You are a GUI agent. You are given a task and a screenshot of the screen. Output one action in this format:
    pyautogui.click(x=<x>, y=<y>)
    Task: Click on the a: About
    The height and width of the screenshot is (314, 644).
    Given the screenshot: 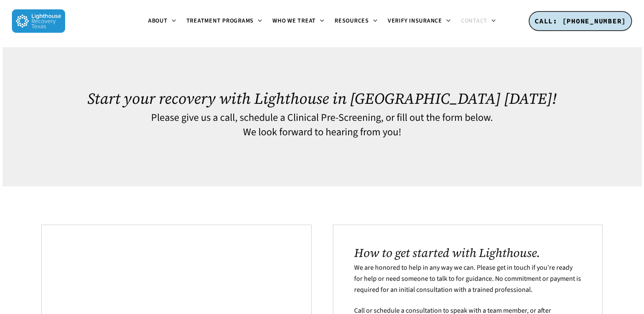 What is the action you would take?
    pyautogui.click(x=162, y=21)
    